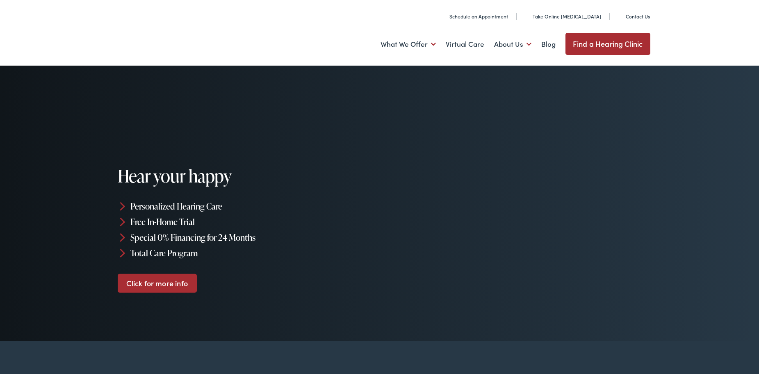 The image size is (759, 374). I want to click on a: Schedule an Appointment, so click(474, 16).